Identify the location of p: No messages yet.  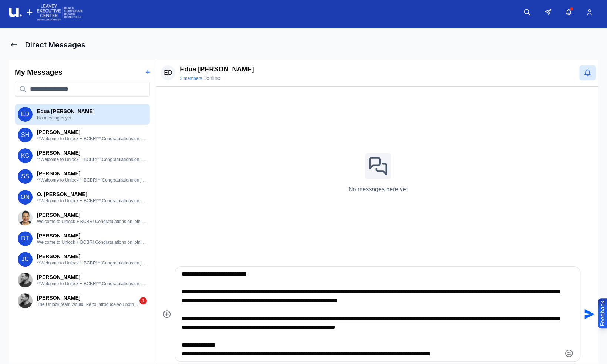
(92, 118).